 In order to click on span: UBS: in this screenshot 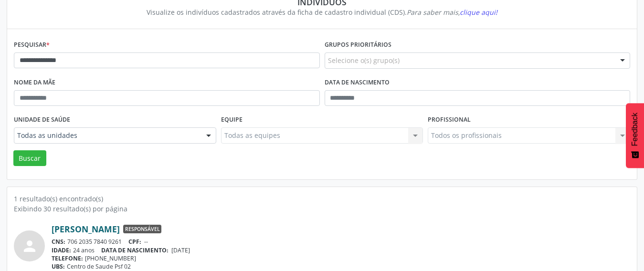, I will do `click(58, 266)`.